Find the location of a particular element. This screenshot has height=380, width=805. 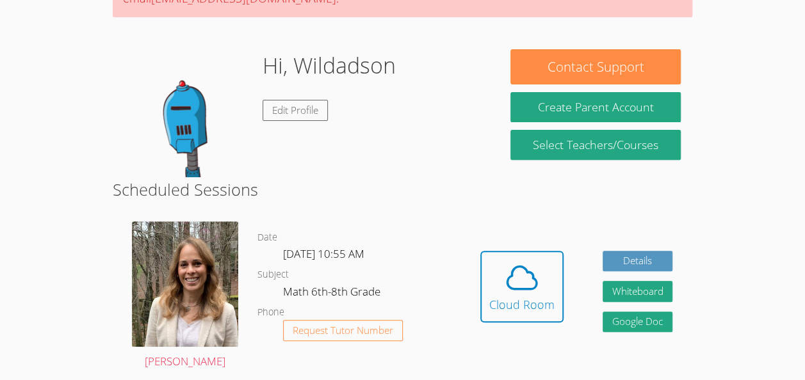

button: Create Parent Account is located at coordinates (595, 107).